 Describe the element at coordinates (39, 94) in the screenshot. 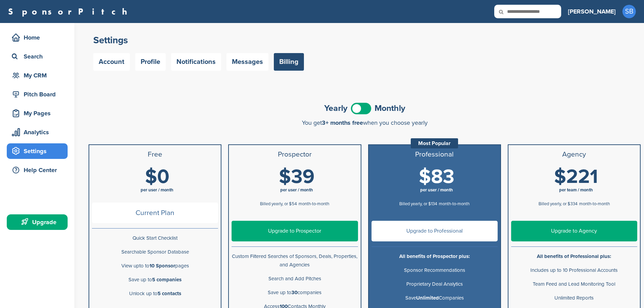

I see `div: Pitch Board` at that location.